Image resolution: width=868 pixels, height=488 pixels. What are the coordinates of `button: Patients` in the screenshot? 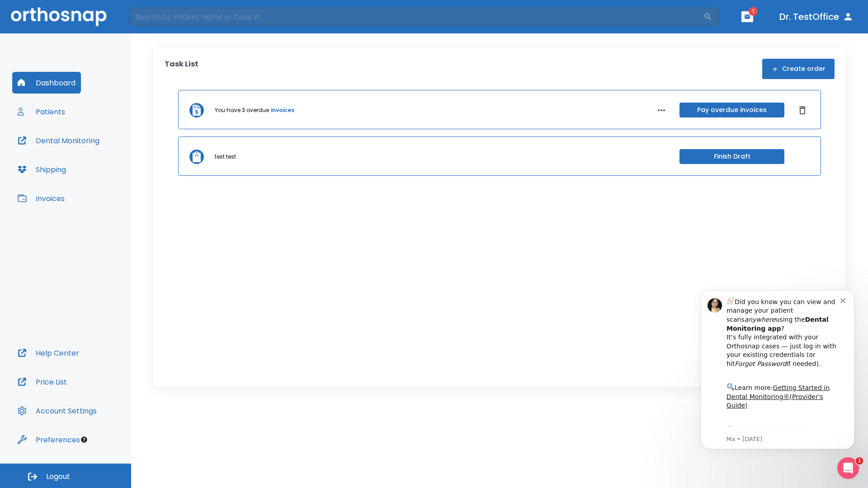 It's located at (41, 111).